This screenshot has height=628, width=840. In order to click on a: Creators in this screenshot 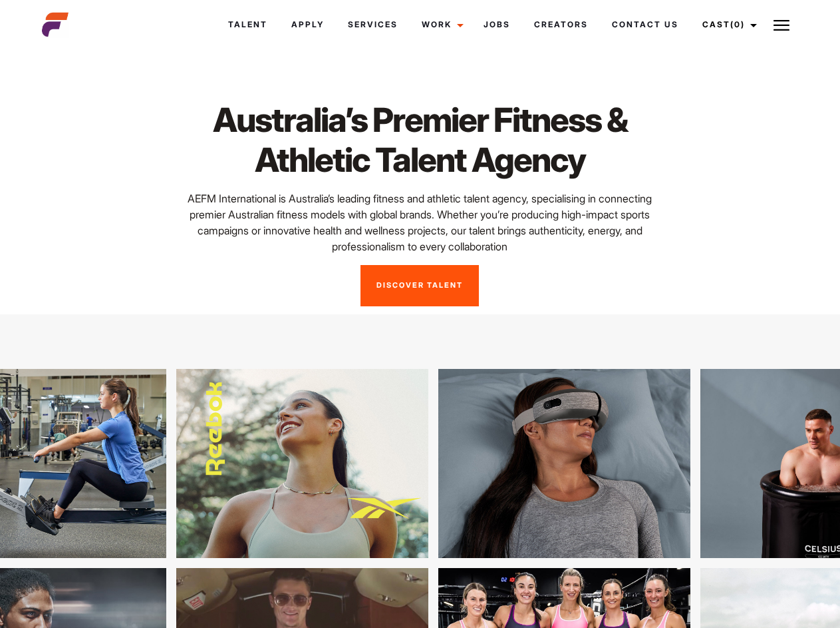, I will do `click(561, 24)`.